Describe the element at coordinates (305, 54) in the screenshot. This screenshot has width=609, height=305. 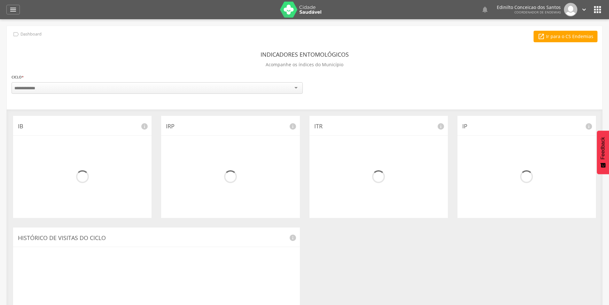
I see `header: Indicadores Entomológicos` at that location.